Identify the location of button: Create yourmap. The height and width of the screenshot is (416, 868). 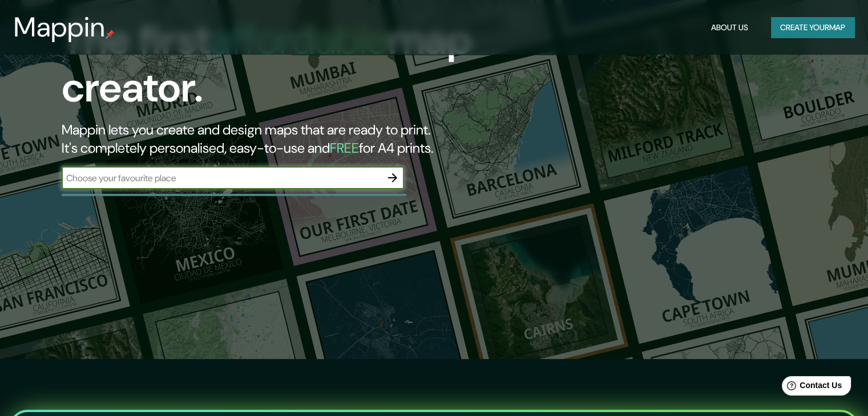
(813, 27).